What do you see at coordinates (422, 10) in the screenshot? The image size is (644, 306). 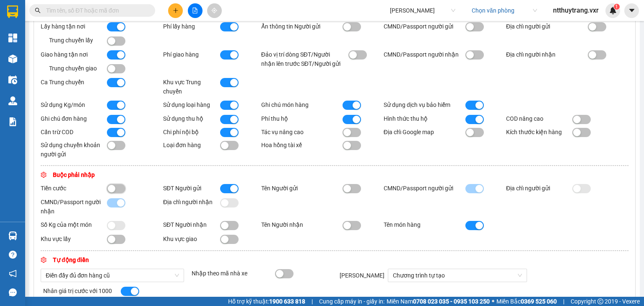 I see `span: Thanh Phong` at bounding box center [422, 10].